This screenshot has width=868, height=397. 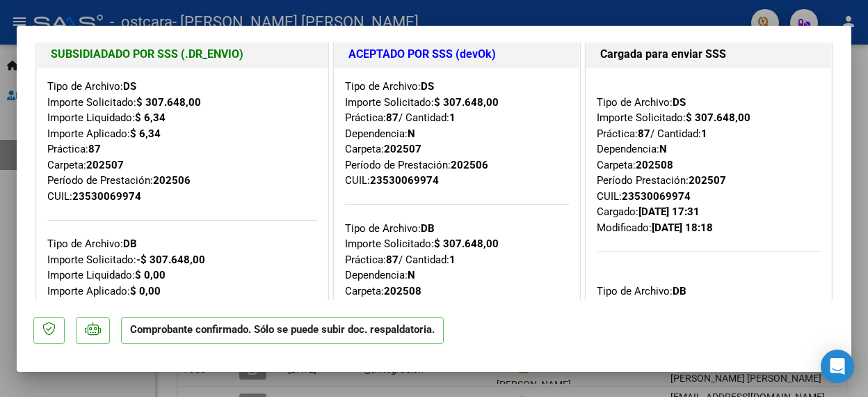 What do you see at coordinates (171, 260) in the screenshot?
I see `strong: -$ 307.648,00` at bounding box center [171, 260].